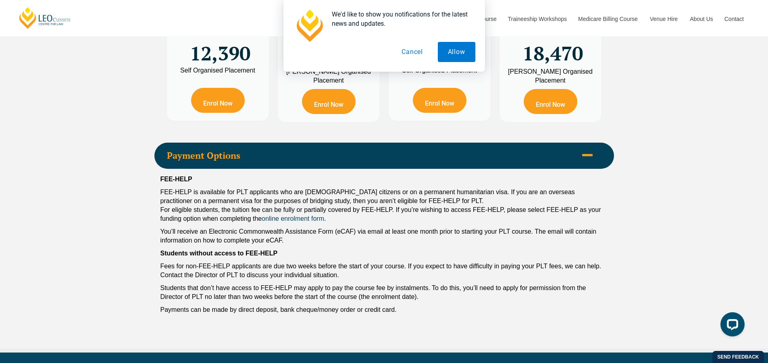 This screenshot has width=768, height=363. What do you see at coordinates (401, 19) in the screenshot?
I see `div: We'd like to show you notifications for the latest news and updates.` at bounding box center [401, 19].